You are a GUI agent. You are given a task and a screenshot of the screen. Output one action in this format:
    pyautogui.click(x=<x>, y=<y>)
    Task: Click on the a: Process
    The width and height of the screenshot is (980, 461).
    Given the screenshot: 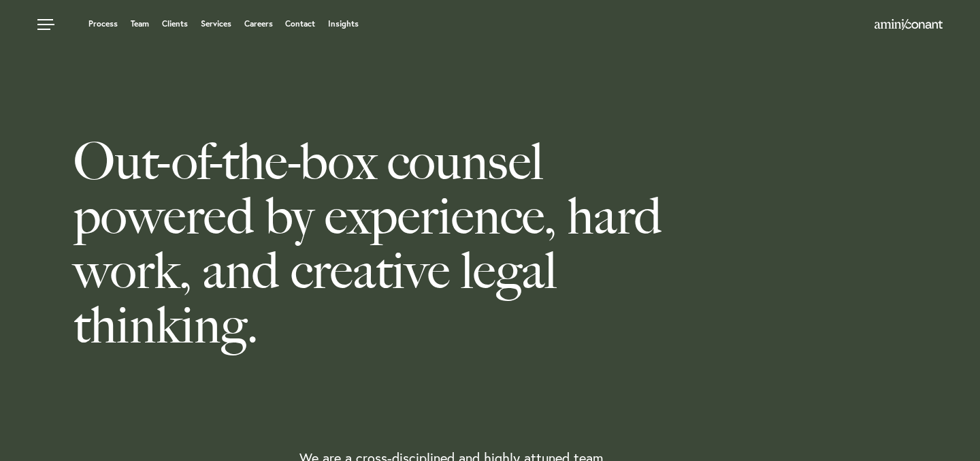 What is the action you would take?
    pyautogui.click(x=103, y=24)
    